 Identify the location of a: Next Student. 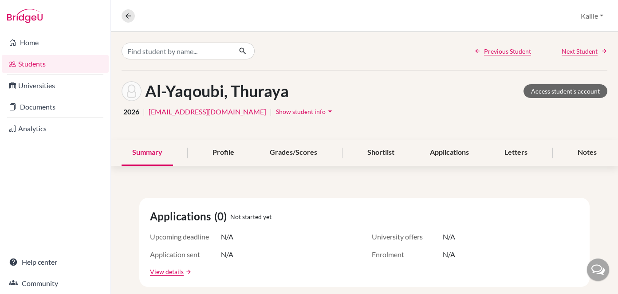
(584, 51).